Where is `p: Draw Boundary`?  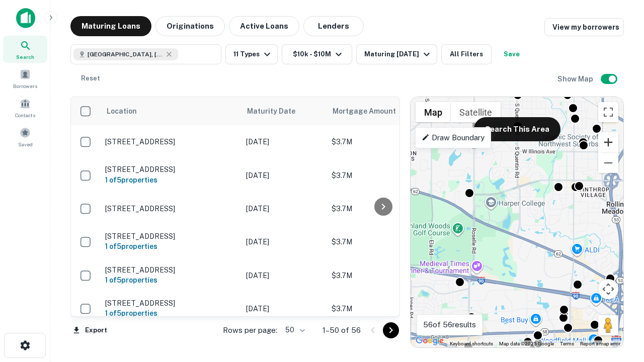
p: Draw Boundary is located at coordinates (453, 137).